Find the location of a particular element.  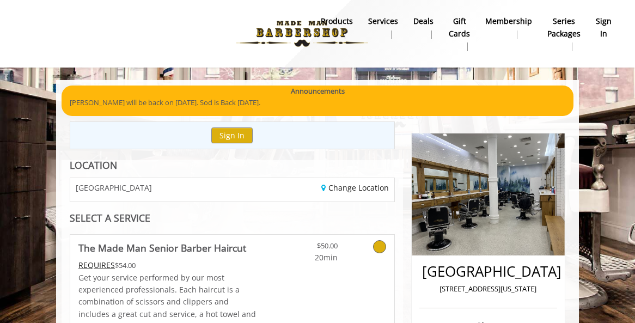

a: sign insign in is located at coordinates (603, 28).